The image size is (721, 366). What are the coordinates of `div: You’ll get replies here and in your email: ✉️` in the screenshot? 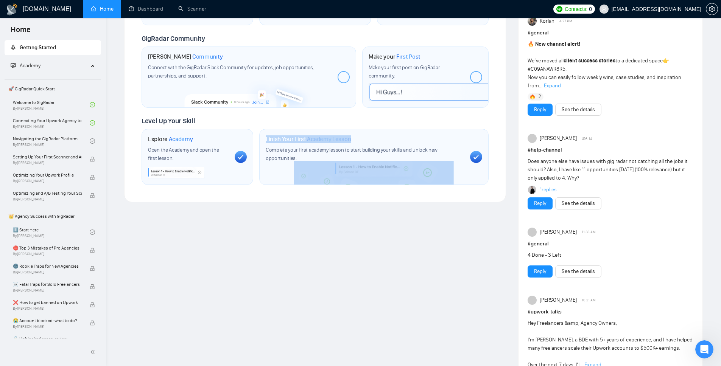 It's located at (65, 217).